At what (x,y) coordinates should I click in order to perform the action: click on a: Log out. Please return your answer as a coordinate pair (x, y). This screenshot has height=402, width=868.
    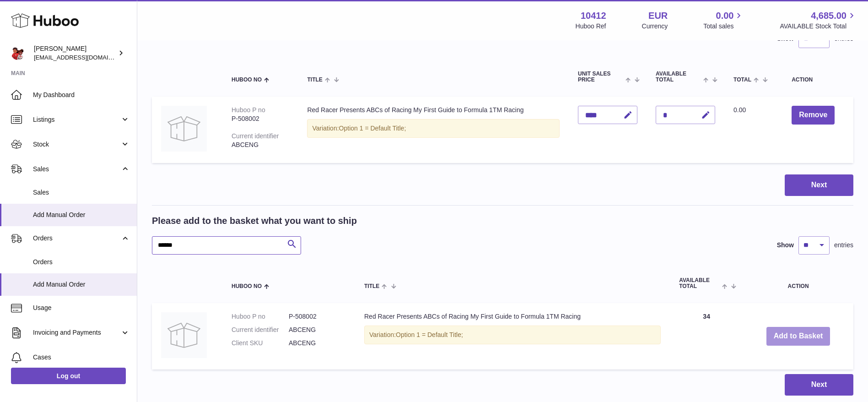
    Looking at the image, I should click on (68, 376).